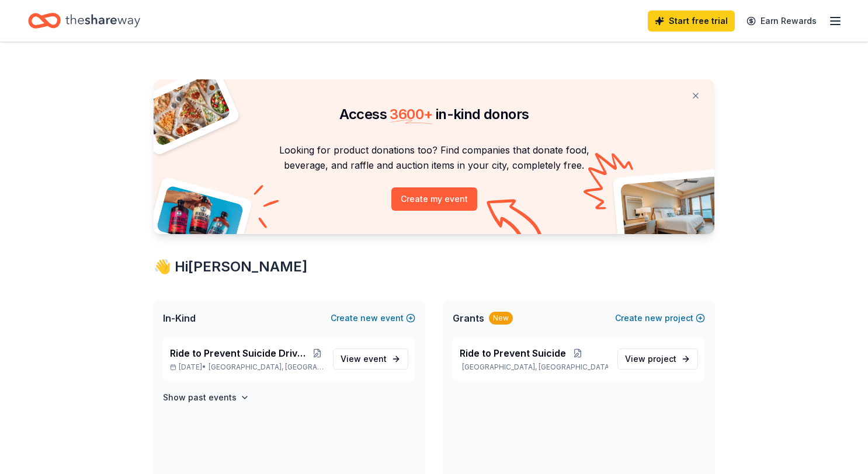 The height and width of the screenshot is (474, 868). Describe the element at coordinates (434, 114) in the screenshot. I see `span: Access in-kind donors` at that location.